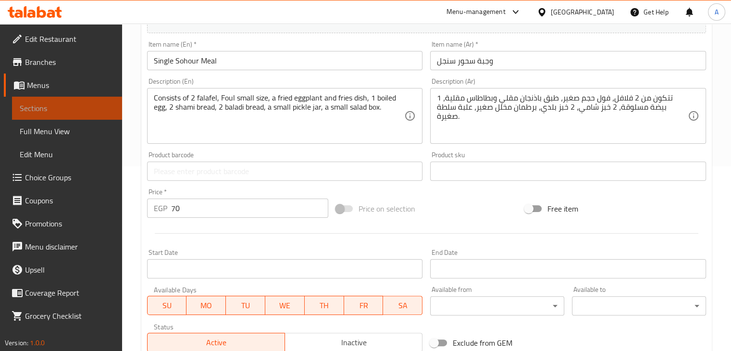 The height and width of the screenshot is (351, 731). What do you see at coordinates (67, 154) in the screenshot?
I see `a: Edit Menu` at bounding box center [67, 154].